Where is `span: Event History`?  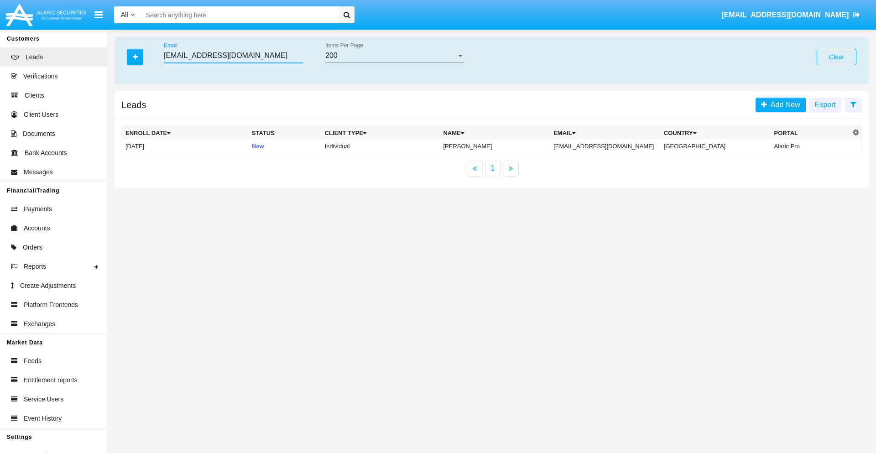 span: Event History is located at coordinates (42, 418).